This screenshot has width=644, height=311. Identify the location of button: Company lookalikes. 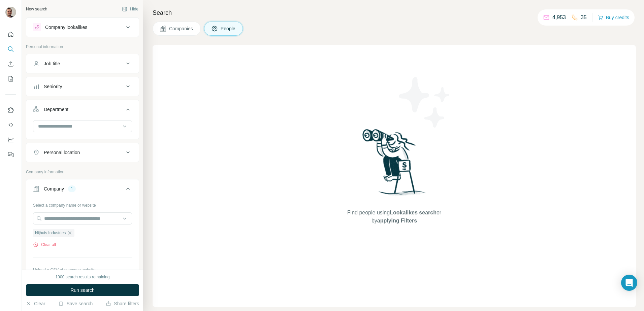
(82, 27).